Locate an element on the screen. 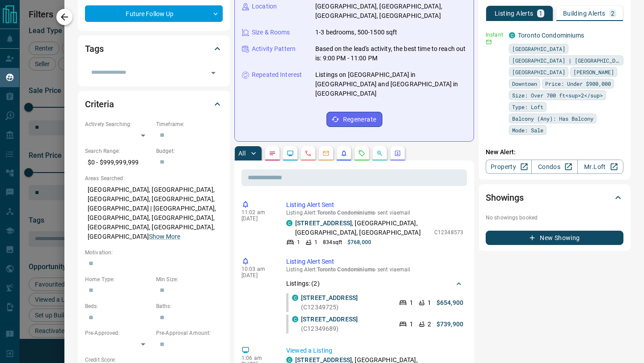 Image resolution: width=644 pixels, height=363 pixels. p: Baths: is located at coordinates (189, 306).